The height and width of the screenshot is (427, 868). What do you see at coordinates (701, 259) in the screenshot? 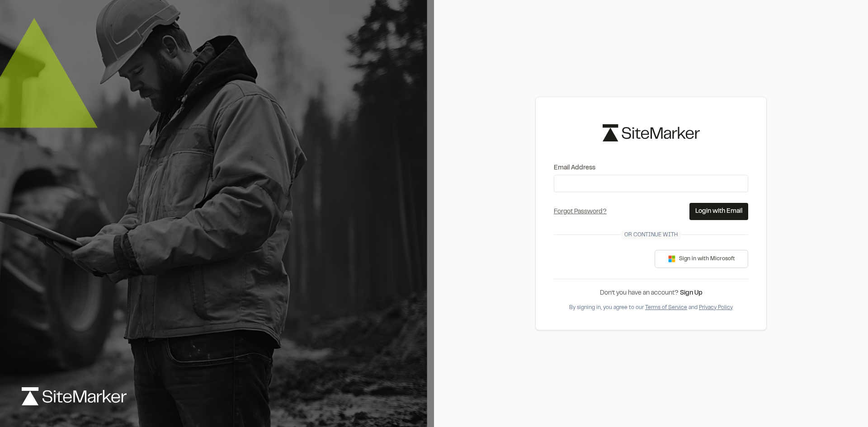
I see `button: Sign in with Microsoft` at bounding box center [701, 259].